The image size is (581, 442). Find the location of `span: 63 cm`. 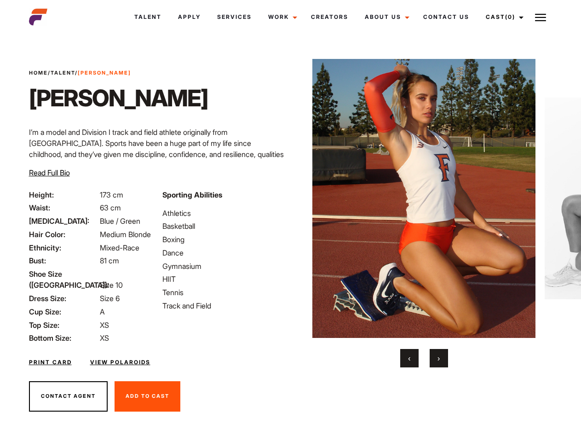

span: 63 cm is located at coordinates (110, 207).